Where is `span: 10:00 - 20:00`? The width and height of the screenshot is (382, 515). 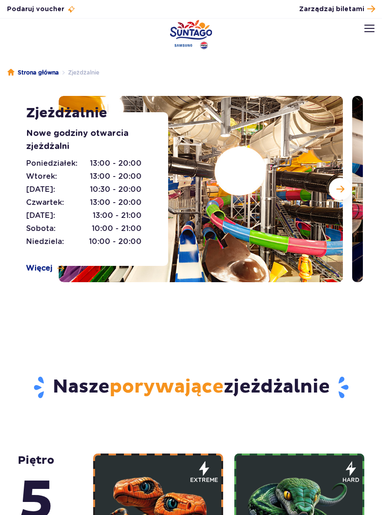 span: 10:00 - 20:00 is located at coordinates (115, 242).